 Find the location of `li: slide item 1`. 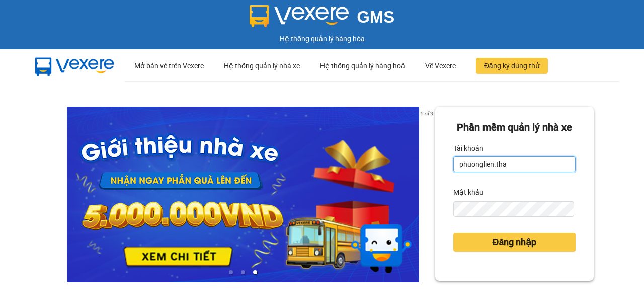

li: slide item 1 is located at coordinates (231, 273).